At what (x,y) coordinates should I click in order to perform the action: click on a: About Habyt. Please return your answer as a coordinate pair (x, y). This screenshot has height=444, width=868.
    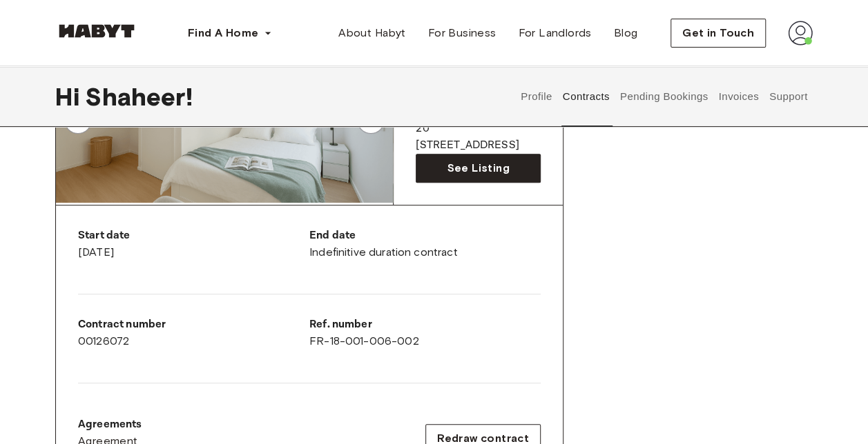
    Looking at the image, I should click on (371, 33).